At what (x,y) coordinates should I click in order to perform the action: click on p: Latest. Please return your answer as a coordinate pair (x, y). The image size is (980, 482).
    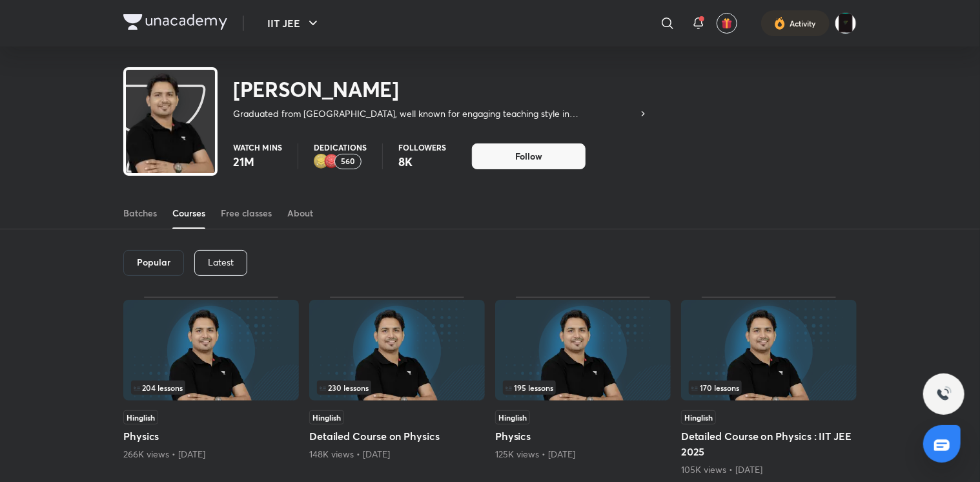
    Looking at the image, I should click on (221, 262).